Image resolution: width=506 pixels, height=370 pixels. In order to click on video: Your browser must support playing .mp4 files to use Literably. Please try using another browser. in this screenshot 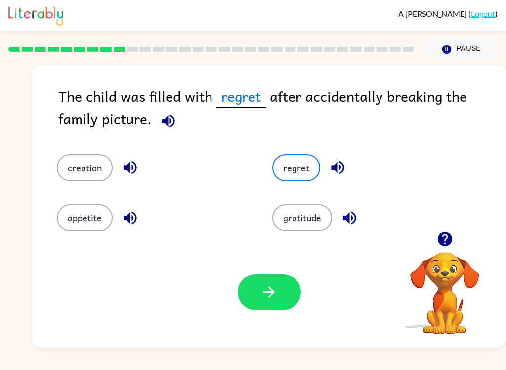, I will do `click(445, 286)`.